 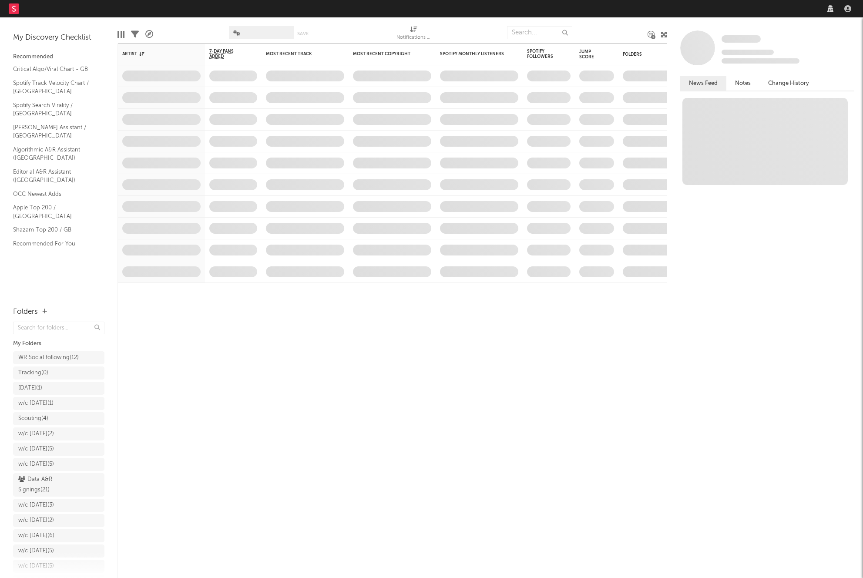 I want to click on div: Spotify Monthly Listeners, so click(x=473, y=54).